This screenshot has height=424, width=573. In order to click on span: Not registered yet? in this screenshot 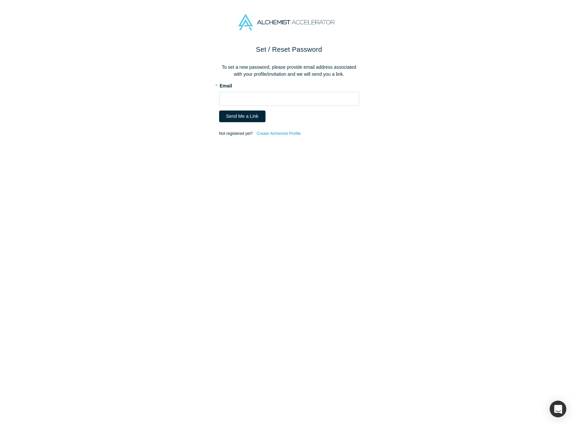, I will do `click(236, 133)`.